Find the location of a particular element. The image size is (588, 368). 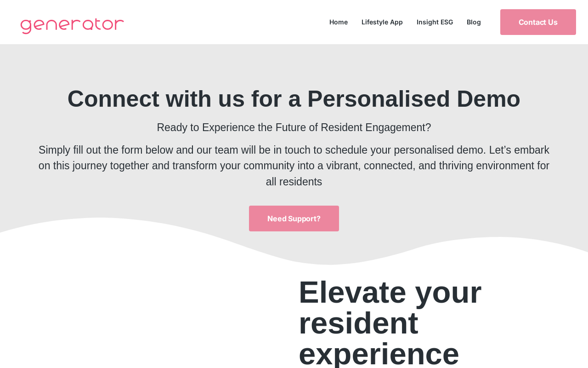

p: Simply fill out the form below and our team will be in touch to schedule your personalised demo. ... is located at coordinates (294, 166).